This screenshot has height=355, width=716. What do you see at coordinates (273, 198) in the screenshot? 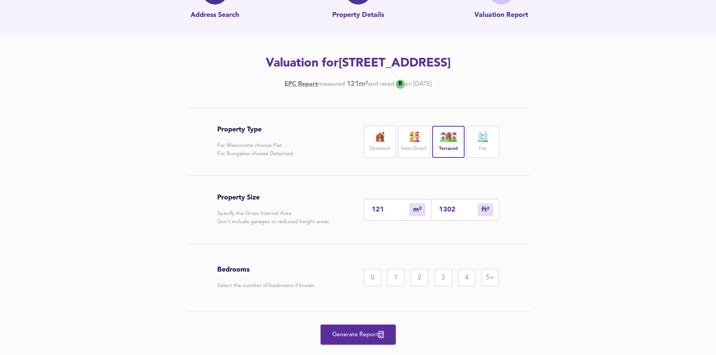
I see `h3: Property Size` at bounding box center [273, 198].